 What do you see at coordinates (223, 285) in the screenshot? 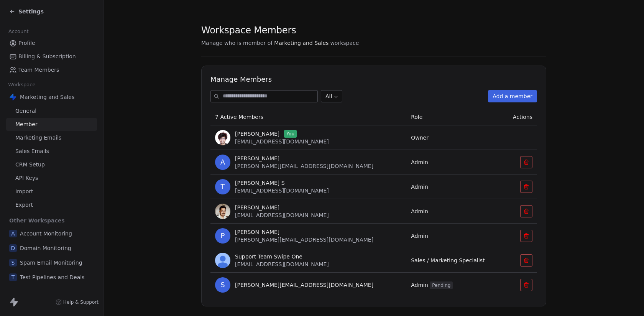
I see `span: s` at bounding box center [223, 285].